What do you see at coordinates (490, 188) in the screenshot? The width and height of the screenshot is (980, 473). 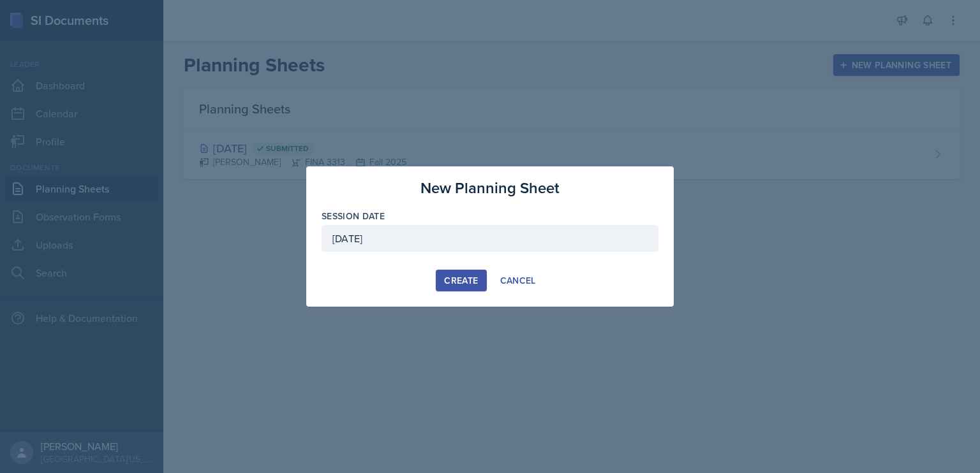 I see `h3: New Planning Sheet` at bounding box center [490, 188].